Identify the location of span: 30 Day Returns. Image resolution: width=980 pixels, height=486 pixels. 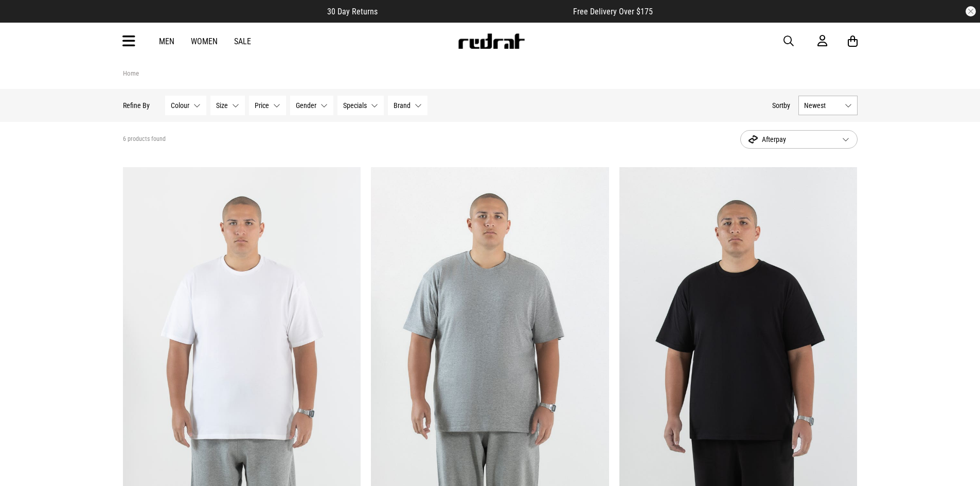
(353, 11).